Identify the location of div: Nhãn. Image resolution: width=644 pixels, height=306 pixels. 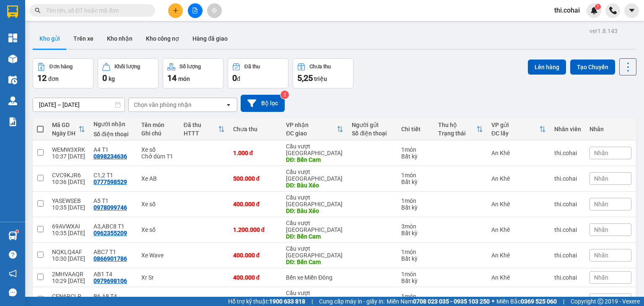
(610, 129).